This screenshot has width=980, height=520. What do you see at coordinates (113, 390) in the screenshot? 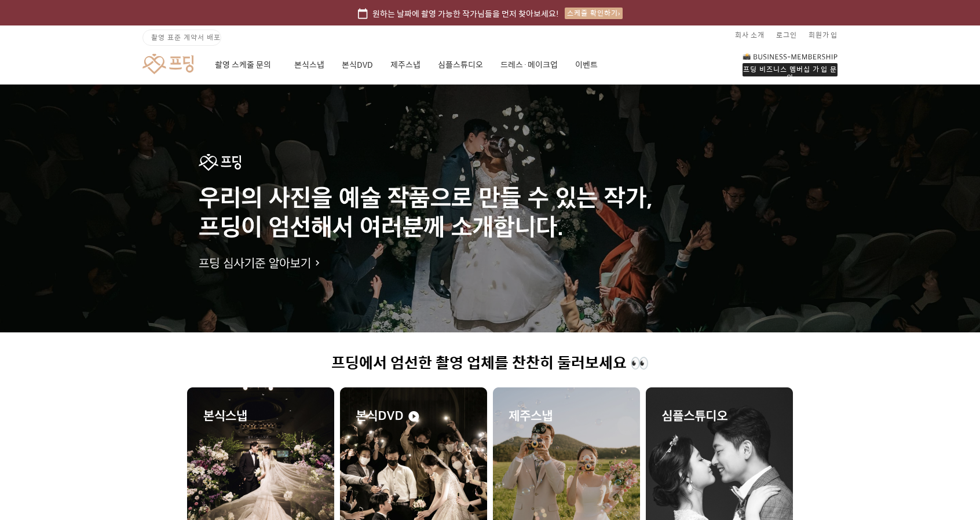
I see `span: 대화` at bounding box center [113, 390].